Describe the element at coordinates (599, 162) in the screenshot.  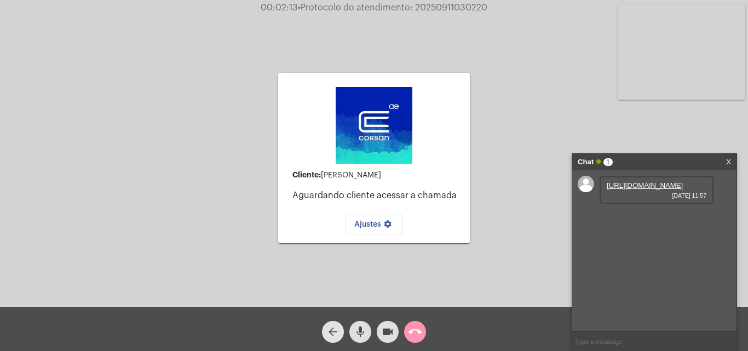
I see `span: Online` at that location.